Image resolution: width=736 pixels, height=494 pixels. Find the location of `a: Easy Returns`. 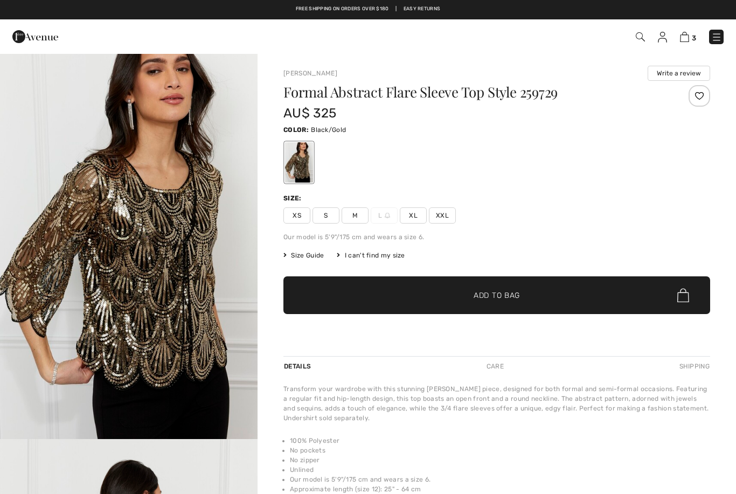

a: Easy Returns is located at coordinates (422, 9).